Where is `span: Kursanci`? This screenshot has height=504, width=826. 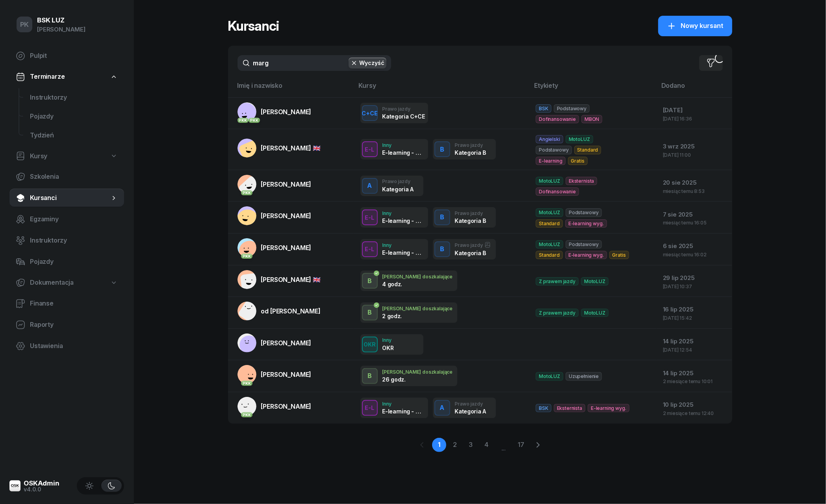 span: Kursanci is located at coordinates (69, 198).